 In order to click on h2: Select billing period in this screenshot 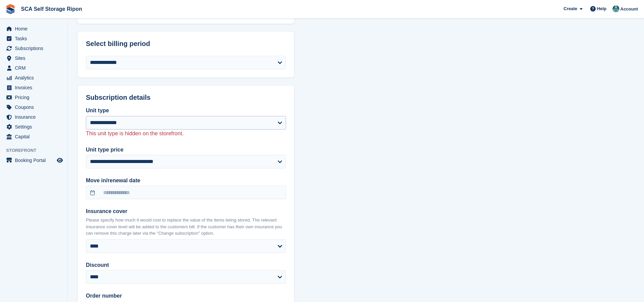, I will do `click(186, 44)`.